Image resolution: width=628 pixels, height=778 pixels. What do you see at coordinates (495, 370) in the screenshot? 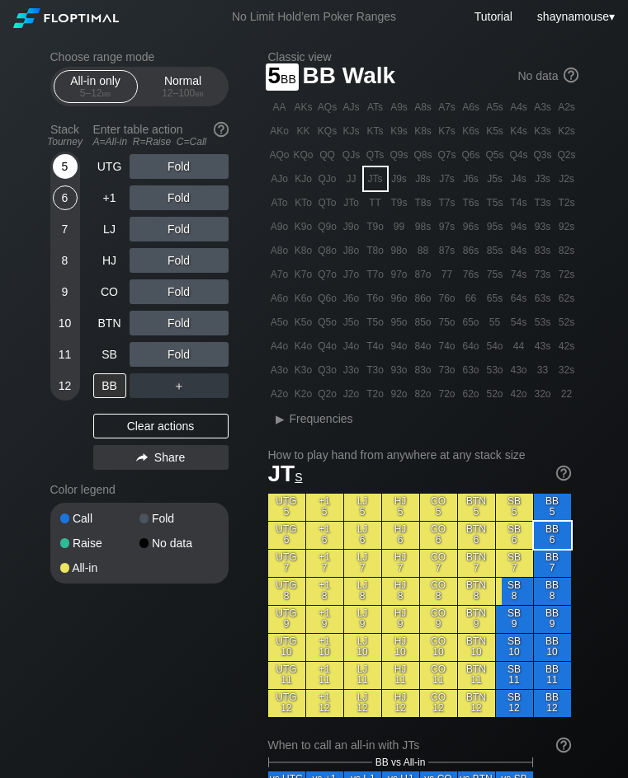
I see `div: 53o` at bounding box center [495, 370].